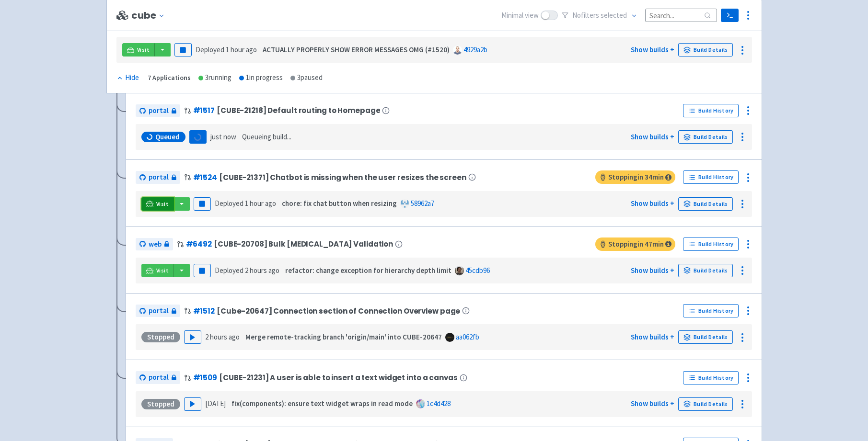 The width and height of the screenshot is (868, 441). I want to click on a: aa062fb, so click(468, 337).